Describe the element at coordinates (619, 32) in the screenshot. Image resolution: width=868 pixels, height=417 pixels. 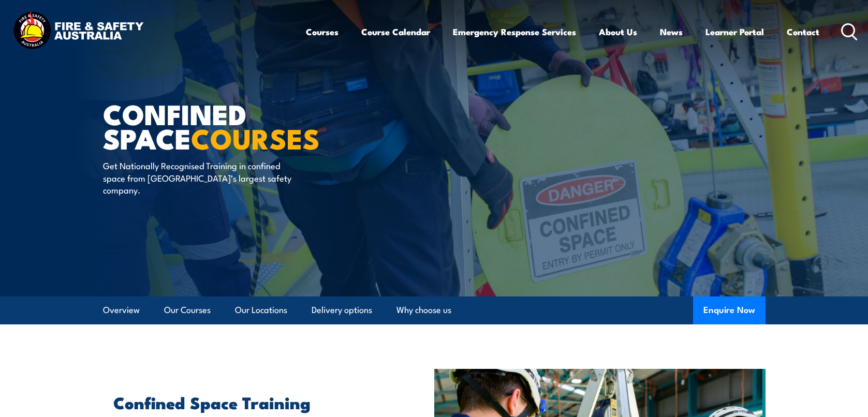
I see `a: About Us` at that location.